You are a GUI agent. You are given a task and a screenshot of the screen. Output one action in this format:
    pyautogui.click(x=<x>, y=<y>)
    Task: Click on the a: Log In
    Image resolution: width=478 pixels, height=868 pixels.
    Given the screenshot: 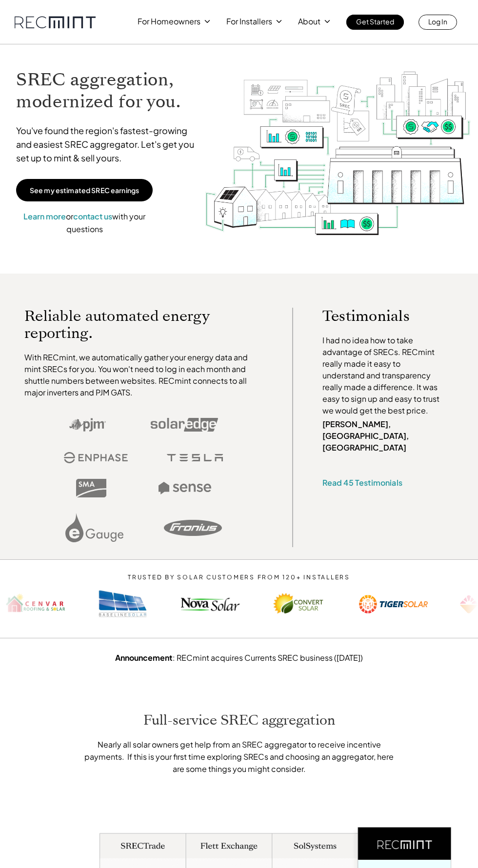 What is the action you would take?
    pyautogui.click(x=437, y=22)
    